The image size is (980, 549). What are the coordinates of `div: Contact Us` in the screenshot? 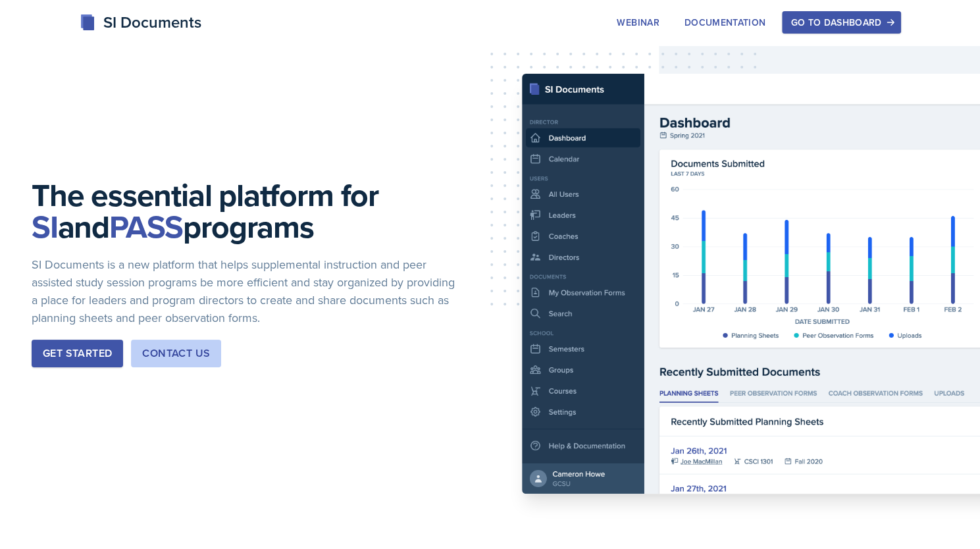 It's located at (176, 354).